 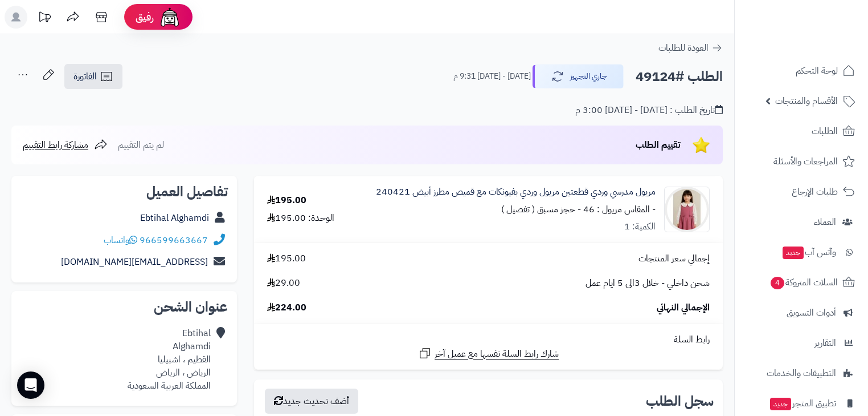 What do you see at coordinates (85, 76) in the screenshot?
I see `span: الفاتورة` at bounding box center [85, 76].